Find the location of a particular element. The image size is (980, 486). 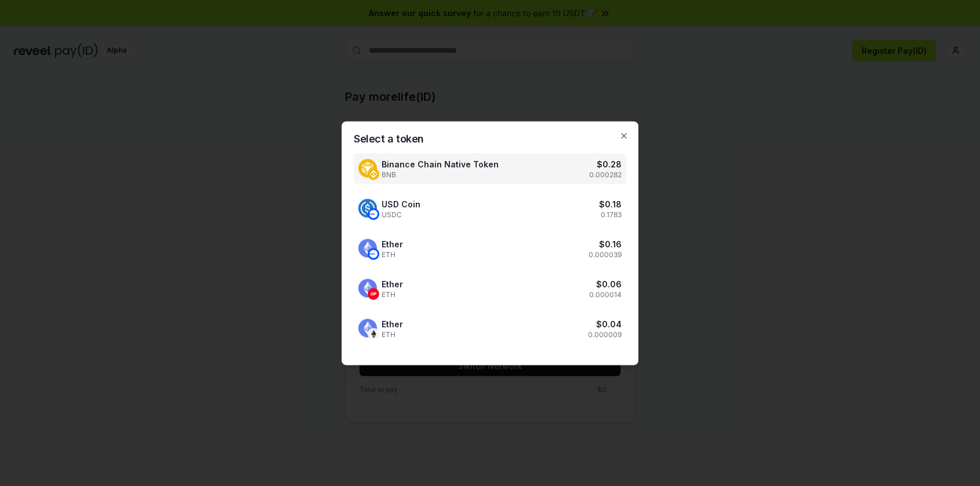

h2: Select a token is located at coordinates (490, 138).